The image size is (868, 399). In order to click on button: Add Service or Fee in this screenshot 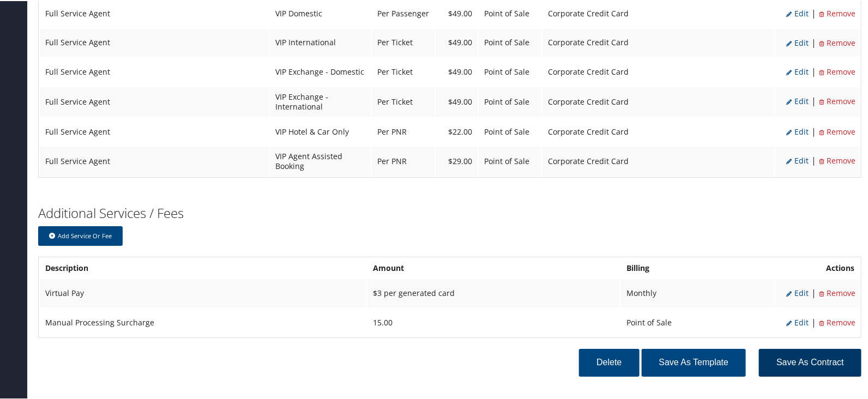, I will do `click(81, 235)`.